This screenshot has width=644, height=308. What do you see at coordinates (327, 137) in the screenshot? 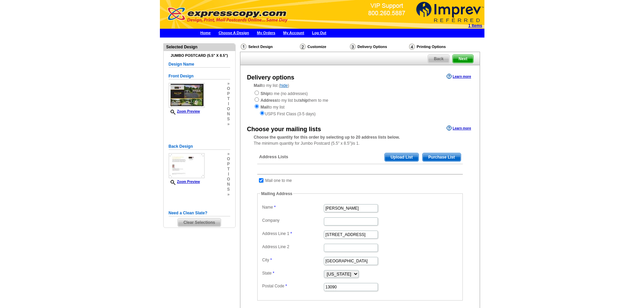
I see `strong: Choose the quantity for this order by selecting up to 20 address lists below.` at bounding box center [327, 137].